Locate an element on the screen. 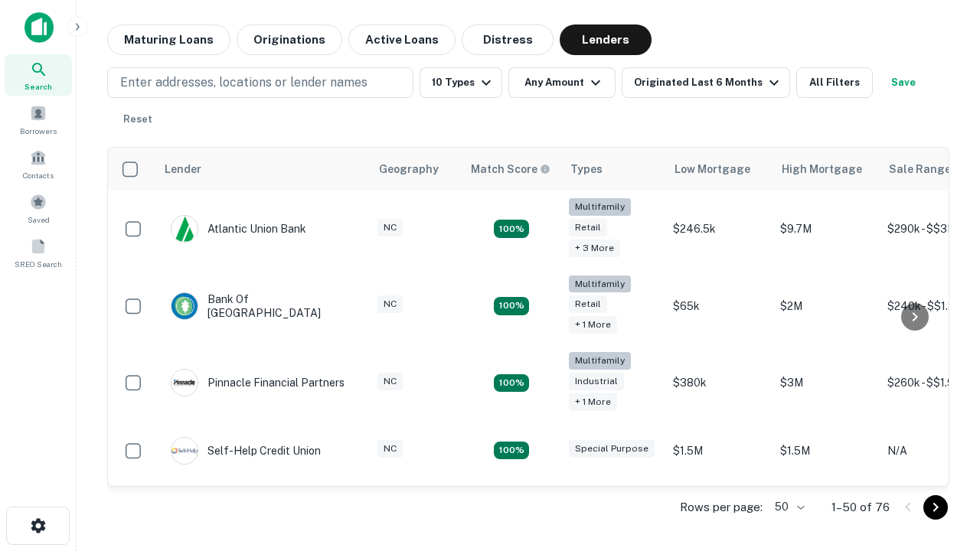  td: $2M is located at coordinates (826, 306).